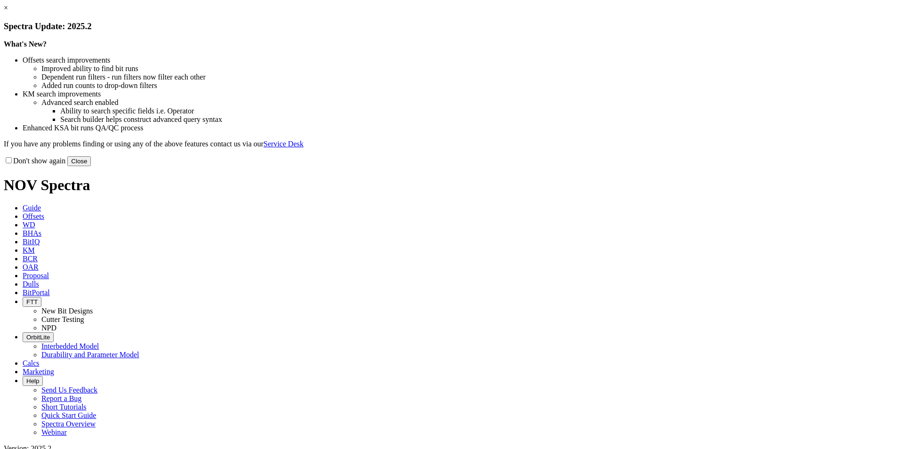  What do you see at coordinates (31, 284) in the screenshot?
I see `span: Dulls` at bounding box center [31, 284].